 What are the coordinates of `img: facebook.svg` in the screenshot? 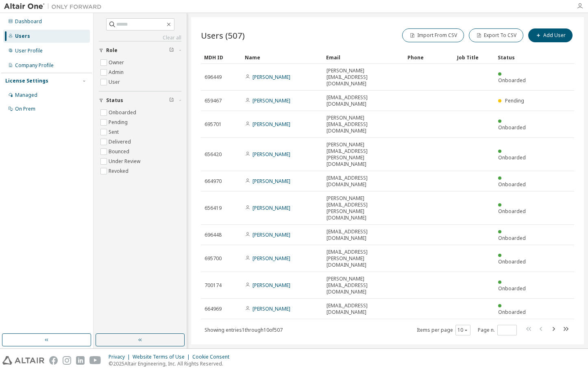 It's located at (53, 360).